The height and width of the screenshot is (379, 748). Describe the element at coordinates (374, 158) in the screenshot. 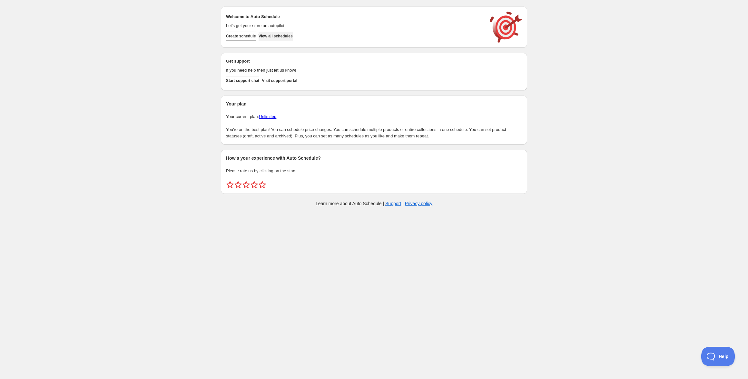

I see `h2: How's your experience with Auto Schedule?` at that location.